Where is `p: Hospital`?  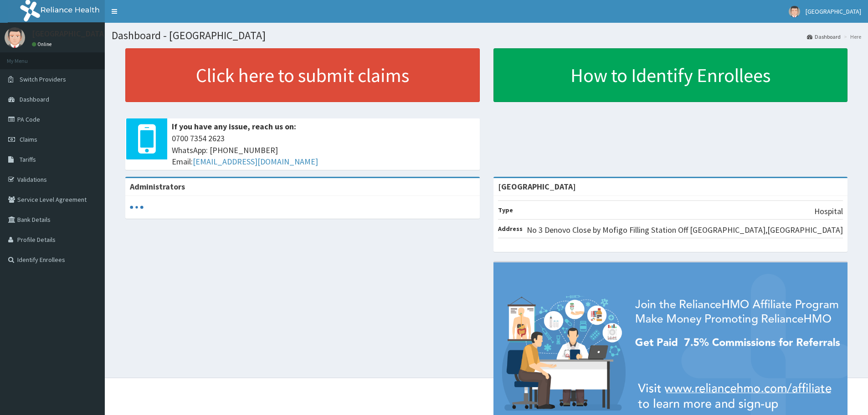
p: Hospital is located at coordinates (828, 211).